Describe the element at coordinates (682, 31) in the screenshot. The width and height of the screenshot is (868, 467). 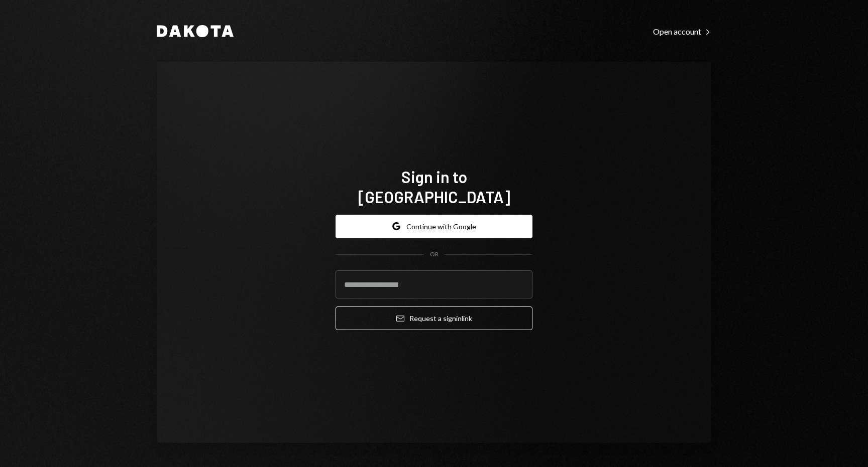
I see `div: Open account` at that location.